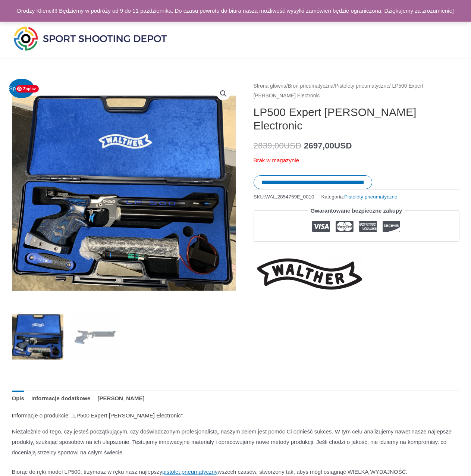 The height and width of the screenshot is (476, 471). I want to click on font: pistolet pneumatyczny, so click(190, 471).